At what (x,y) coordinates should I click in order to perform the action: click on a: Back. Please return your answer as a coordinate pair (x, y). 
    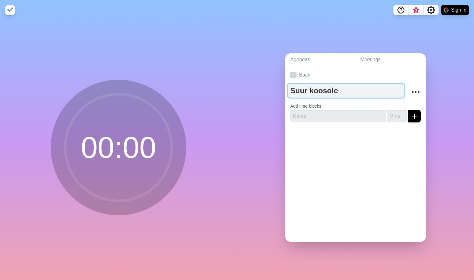
    Looking at the image, I should click on (355, 75).